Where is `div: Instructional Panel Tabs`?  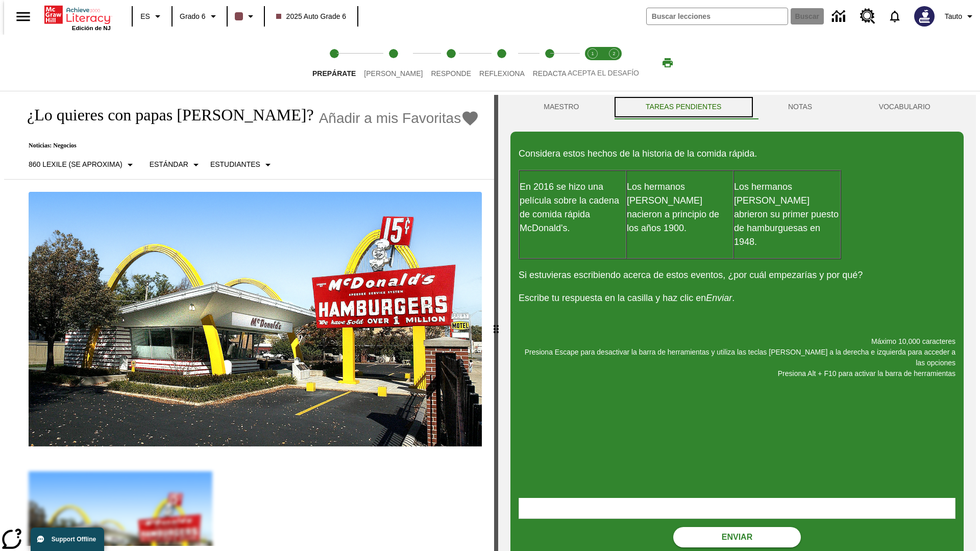 div: Instructional Panel Tabs is located at coordinates (736, 108).